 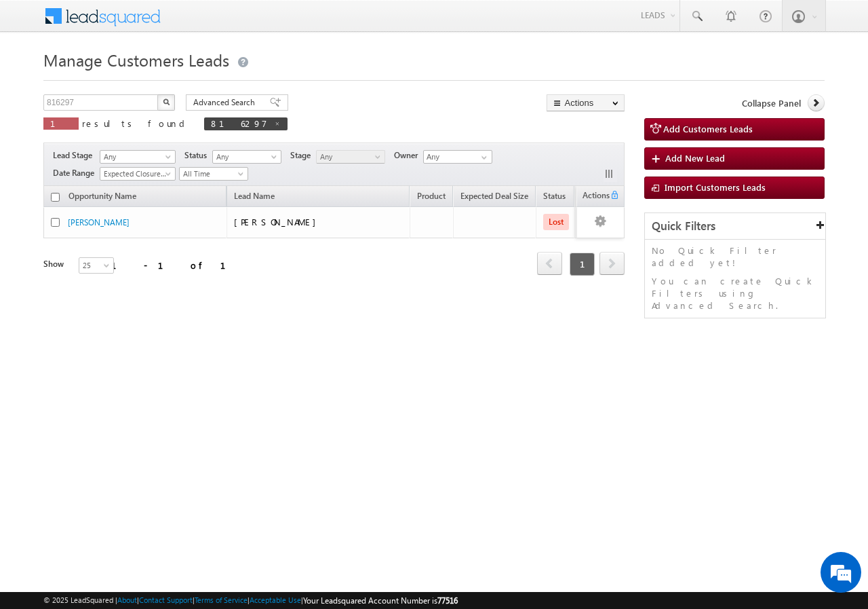 I want to click on span: Status, so click(x=198, y=156).